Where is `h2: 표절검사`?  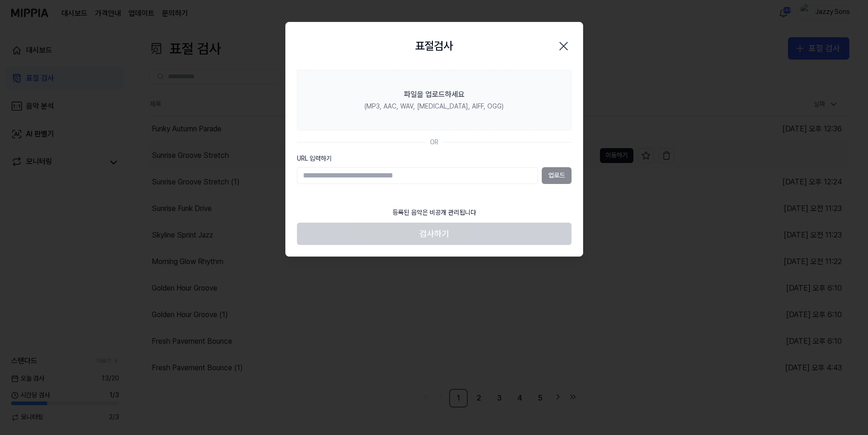 h2: 표절검사 is located at coordinates (434, 46).